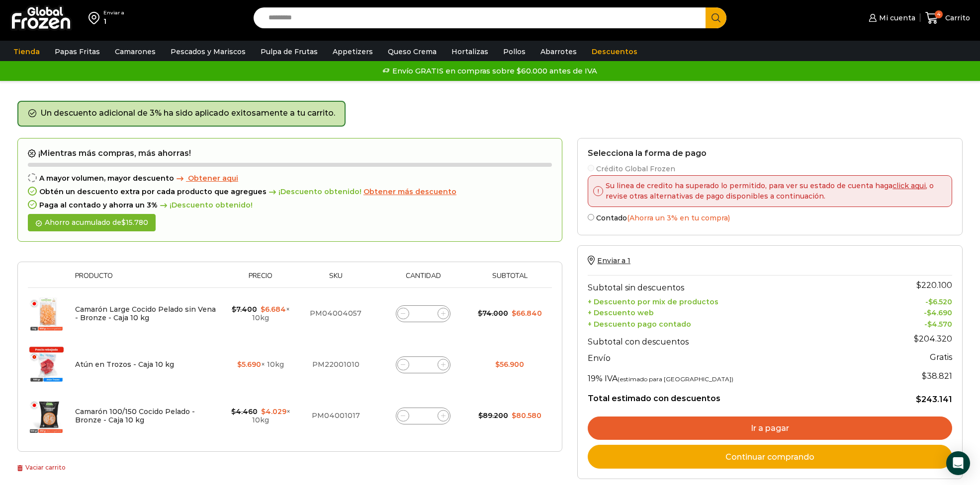 Image resolution: width=980 pixels, height=485 pixels. What do you see at coordinates (613, 261) in the screenshot?
I see `span: Enviar a 1` at bounding box center [613, 261].